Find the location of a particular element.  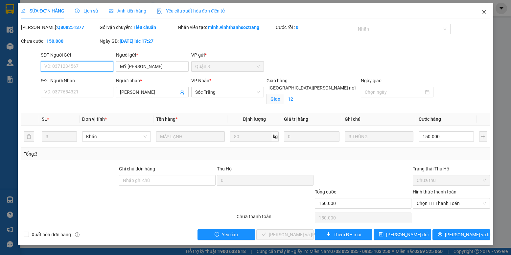

span: Chọn HT Thanh Toán is located at coordinates (451, 203).